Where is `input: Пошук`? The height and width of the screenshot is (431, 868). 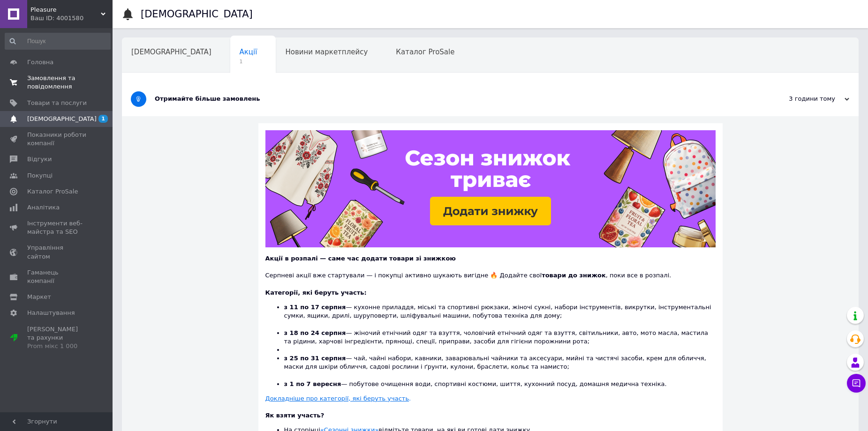 input: Пошук is located at coordinates (58, 41).